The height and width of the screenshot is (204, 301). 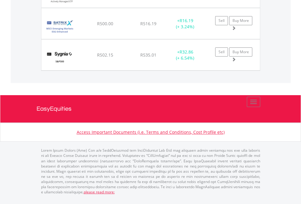 I want to click on a: please read more:, so click(x=99, y=192).